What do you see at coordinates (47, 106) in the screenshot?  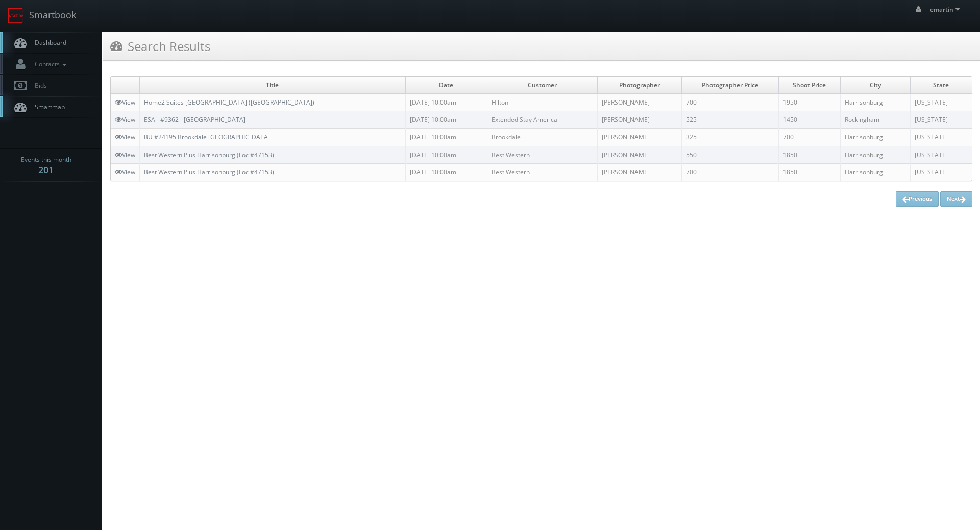 I see `span: Smartmap` at bounding box center [47, 106].